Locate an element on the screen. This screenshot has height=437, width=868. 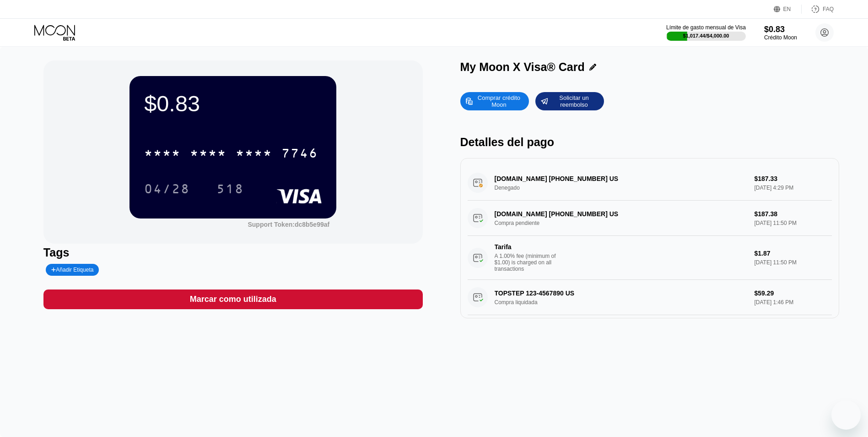
div: $0.83Crédito Moon is located at coordinates (781, 33).